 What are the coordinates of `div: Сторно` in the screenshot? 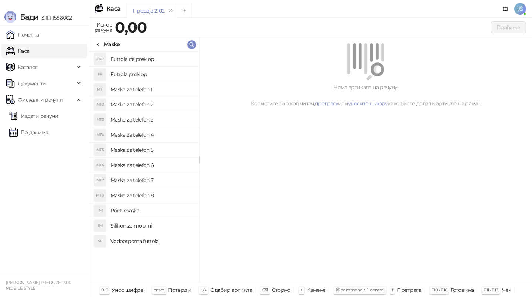 It's located at (281, 290).